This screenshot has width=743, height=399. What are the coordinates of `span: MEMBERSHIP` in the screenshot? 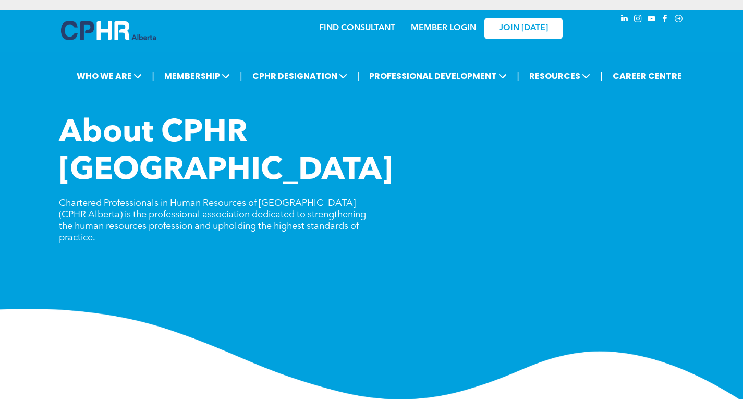 It's located at (197, 76).